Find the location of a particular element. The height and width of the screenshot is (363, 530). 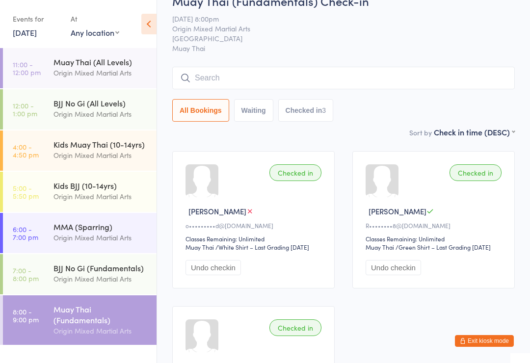

label: Sort by is located at coordinates (420, 132).